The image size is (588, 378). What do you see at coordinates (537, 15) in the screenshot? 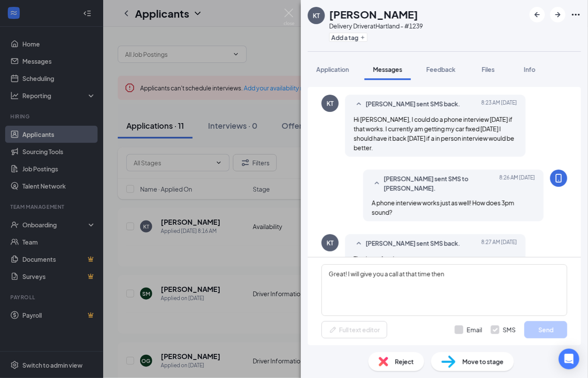
I see `svg: ArrowLeftNew` at bounding box center [537, 15].